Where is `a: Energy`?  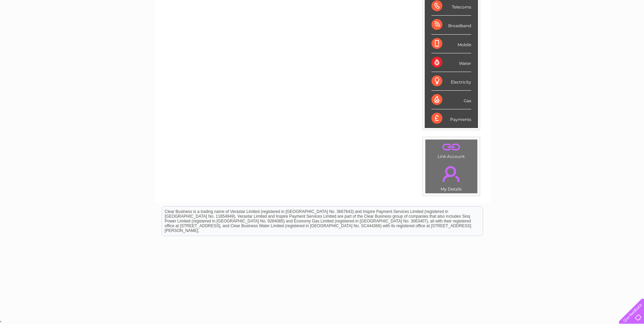 a: Energy is located at coordinates (549, 31).